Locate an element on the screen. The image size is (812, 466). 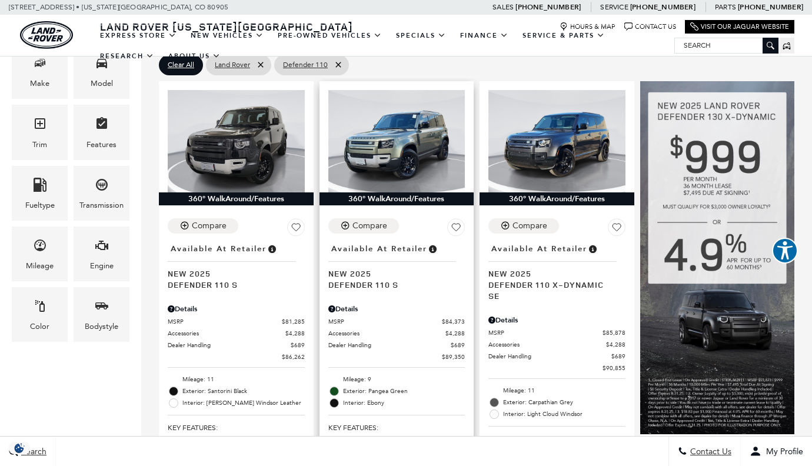
a: Pre-Owned Vehicles is located at coordinates (329, 35).